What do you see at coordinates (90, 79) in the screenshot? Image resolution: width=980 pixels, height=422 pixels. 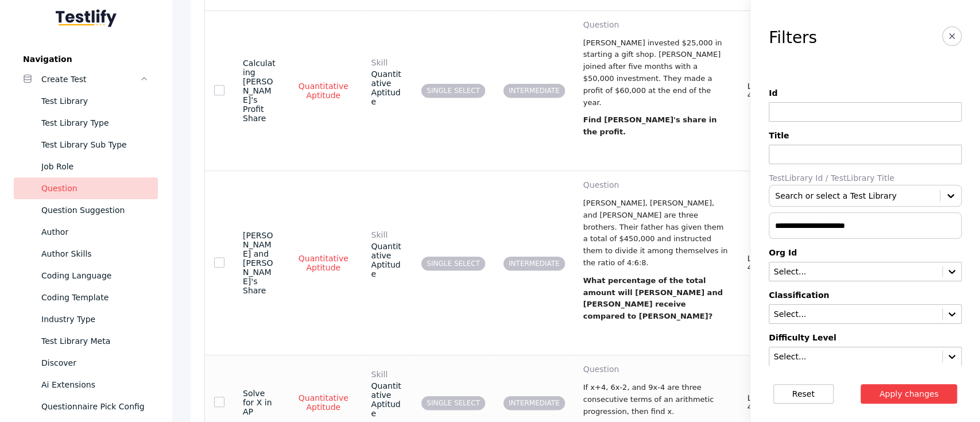 I see `div: Create Test` at bounding box center [90, 79].